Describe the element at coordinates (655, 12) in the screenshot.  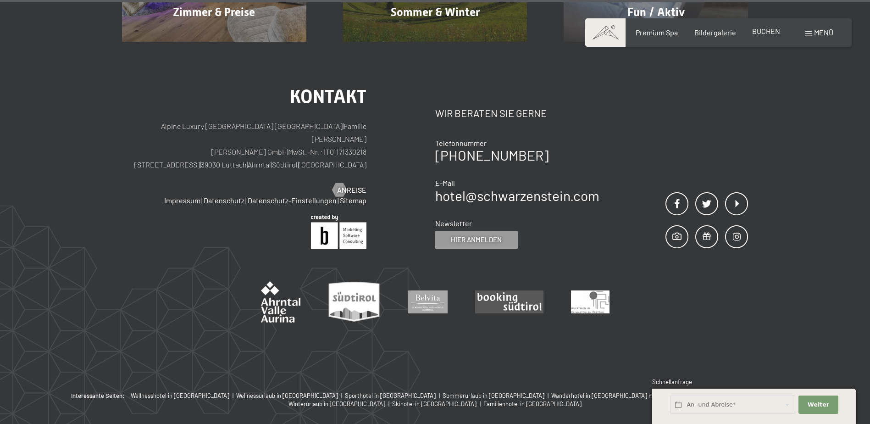
I see `span: Fun / Aktiv` at that location.